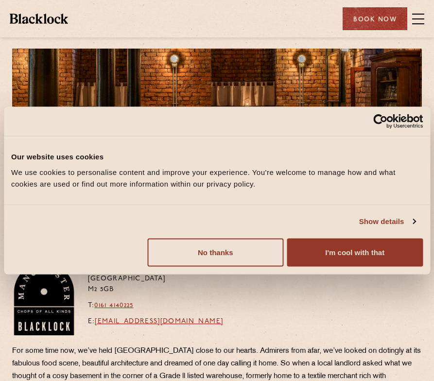  Describe the element at coordinates (155, 305) in the screenshot. I see `p: T:` at that location.